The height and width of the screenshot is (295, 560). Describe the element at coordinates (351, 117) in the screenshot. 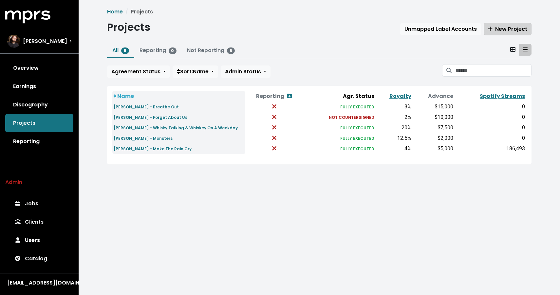

I see `small: NOT COUNTERSIGNED` at that location.